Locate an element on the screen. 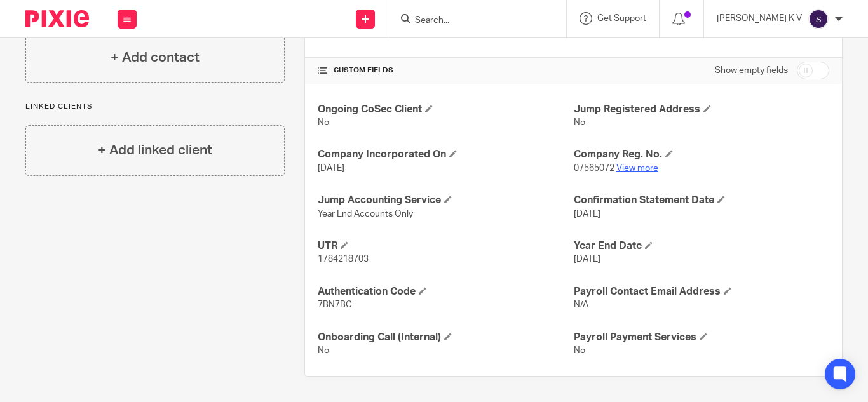 This screenshot has width=868, height=402. h4: Jump Registered Address is located at coordinates (702, 110).